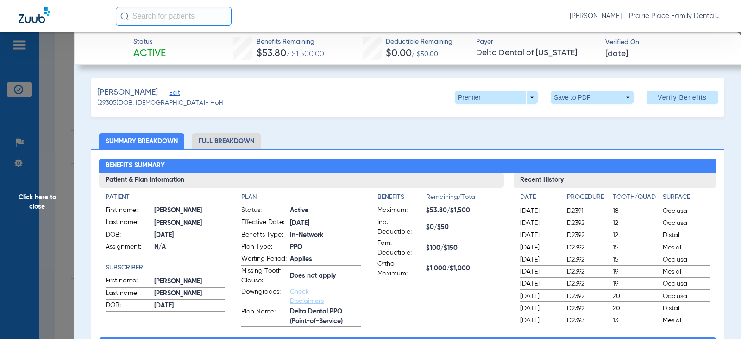  What do you see at coordinates (462, 227) in the screenshot?
I see `span: $0/$50` at bounding box center [462, 227].